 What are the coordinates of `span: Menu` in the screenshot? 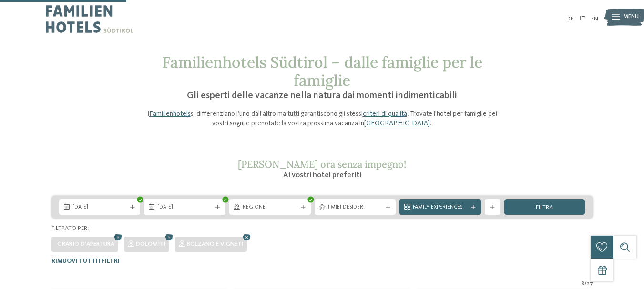 It's located at (631, 17).